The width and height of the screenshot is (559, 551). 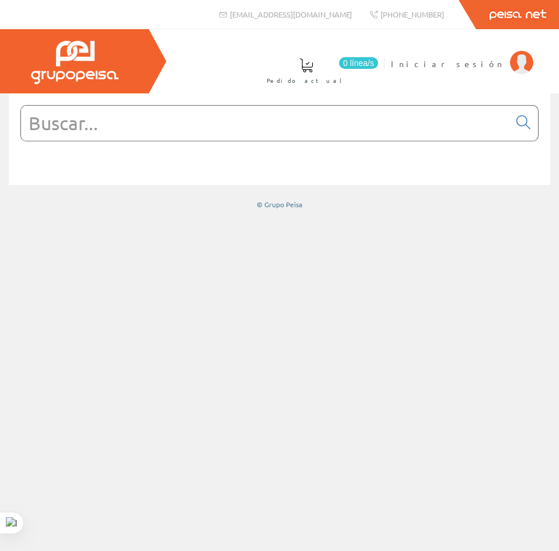 What do you see at coordinates (462, 54) in the screenshot?
I see `a: Iniciar sesión` at bounding box center [462, 54].